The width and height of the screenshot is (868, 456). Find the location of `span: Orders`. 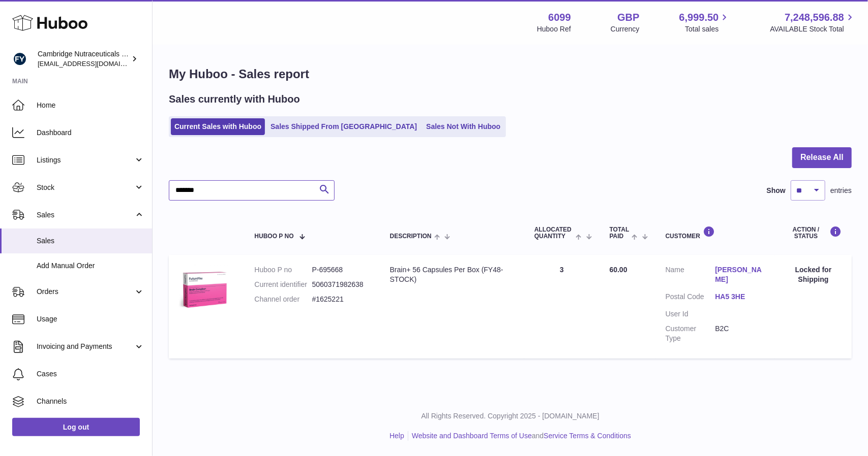

span: Orders is located at coordinates (85, 292).